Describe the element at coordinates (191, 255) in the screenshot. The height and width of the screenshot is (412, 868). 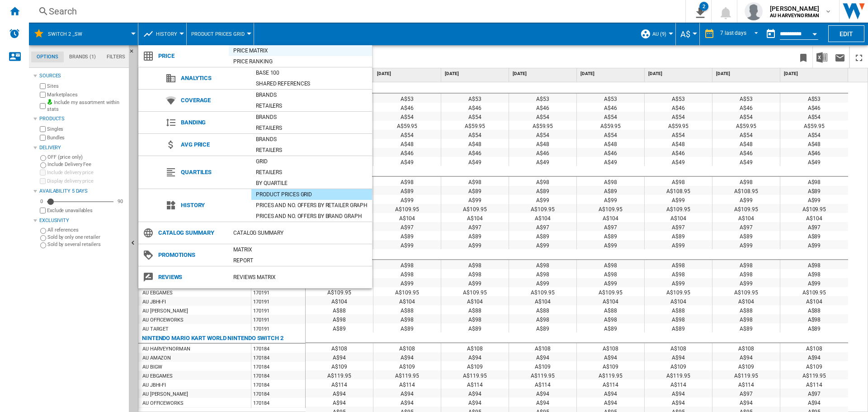
I see `span: Promotions` at that location.